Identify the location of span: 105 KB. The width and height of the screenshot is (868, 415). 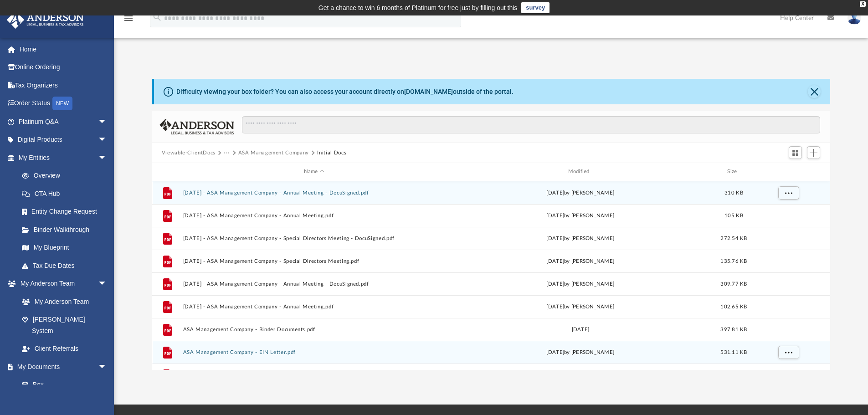
(733, 215).